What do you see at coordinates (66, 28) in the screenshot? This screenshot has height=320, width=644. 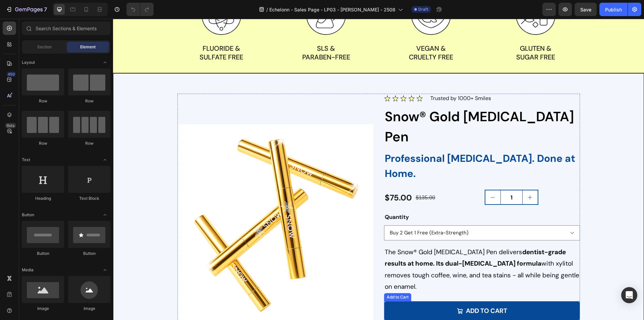 I see `input: Search Sections & Elements` at bounding box center [66, 28].